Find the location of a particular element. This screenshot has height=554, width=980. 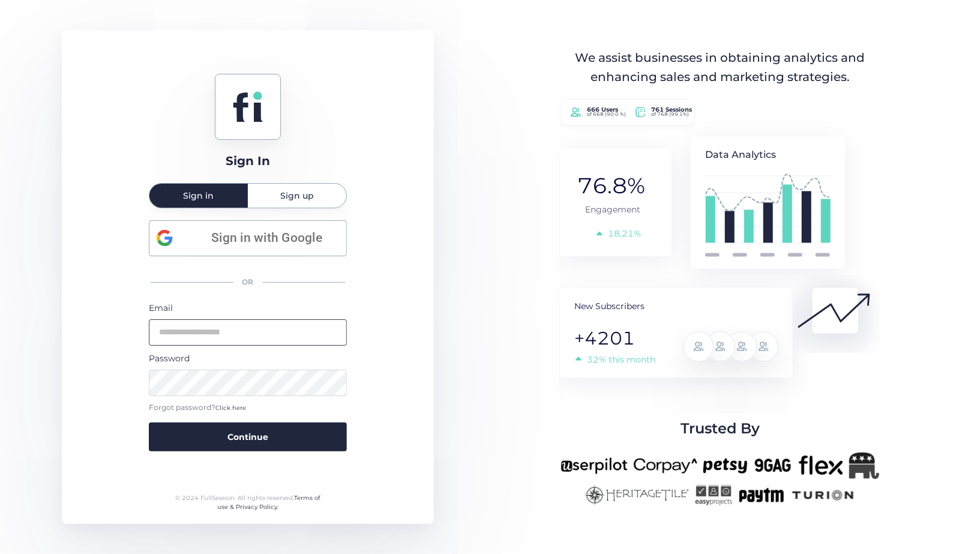

div: Sign In is located at coordinates (248, 161).